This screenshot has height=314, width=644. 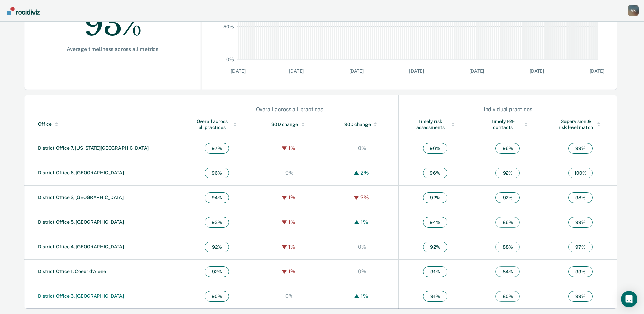 What do you see at coordinates (289, 124) in the screenshot?
I see `div: 30D change` at bounding box center [289, 124].